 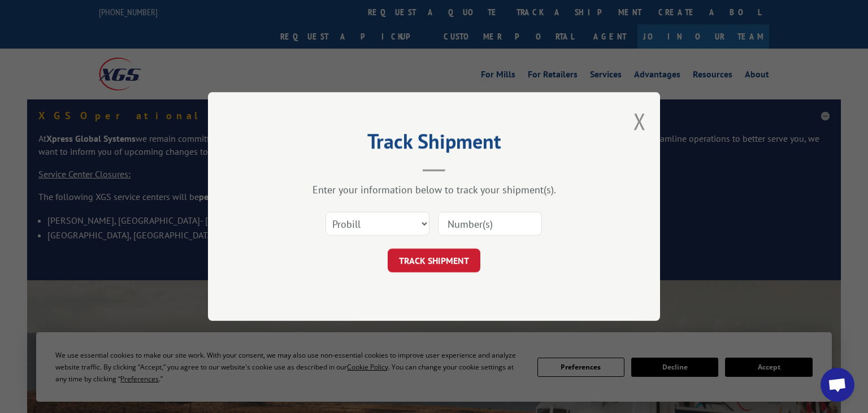 What do you see at coordinates (640, 121) in the screenshot?
I see `button: Close modal` at bounding box center [640, 121].